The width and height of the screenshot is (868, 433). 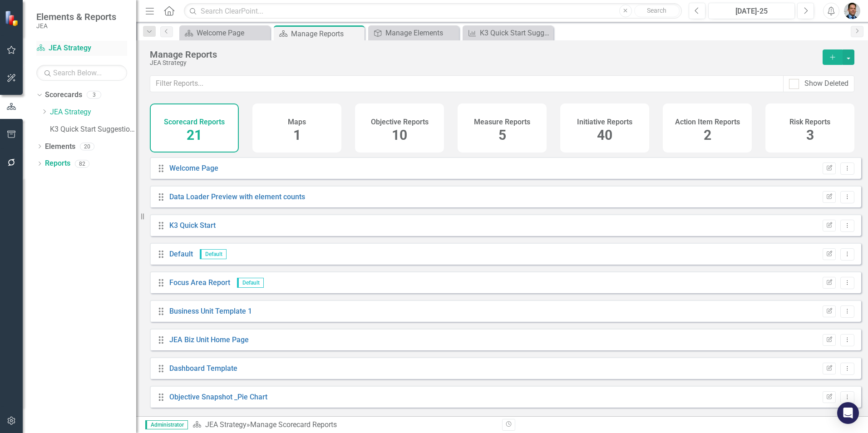 I want to click on h4: Objective Reports, so click(x=399, y=122).